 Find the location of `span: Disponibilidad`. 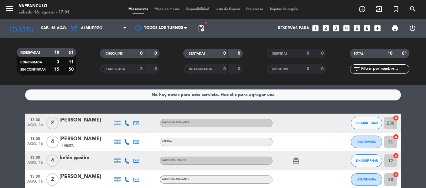

span: Disponibilidad is located at coordinates (197, 9).